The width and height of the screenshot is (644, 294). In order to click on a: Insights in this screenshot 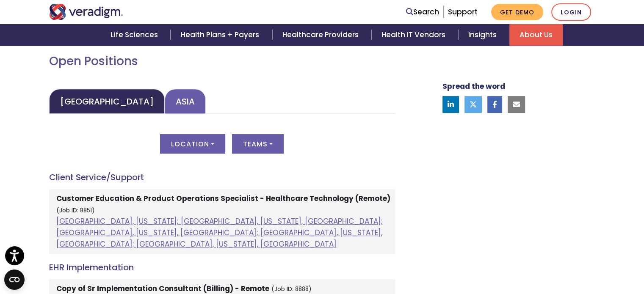, I will do `click(483, 34)`.